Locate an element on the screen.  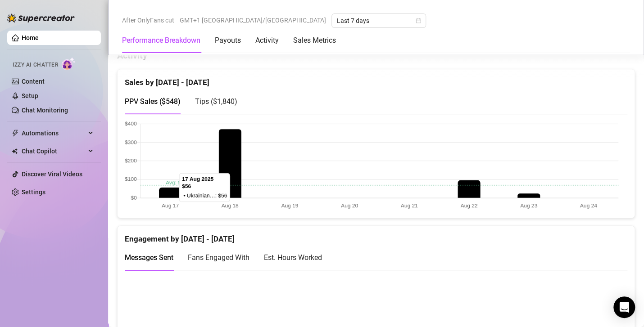
div: Activity is located at coordinates (267, 40).